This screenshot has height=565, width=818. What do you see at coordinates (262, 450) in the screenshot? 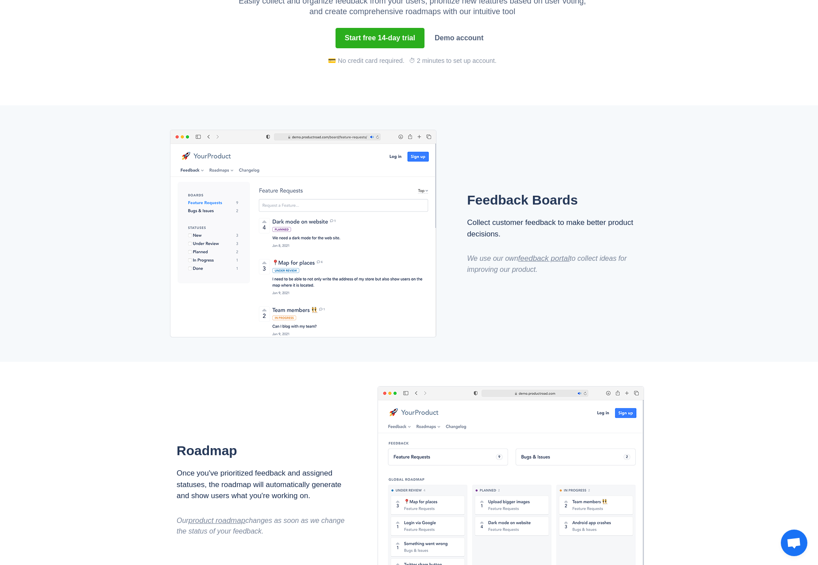
I see `h2: Roadmap` at bounding box center [262, 450].